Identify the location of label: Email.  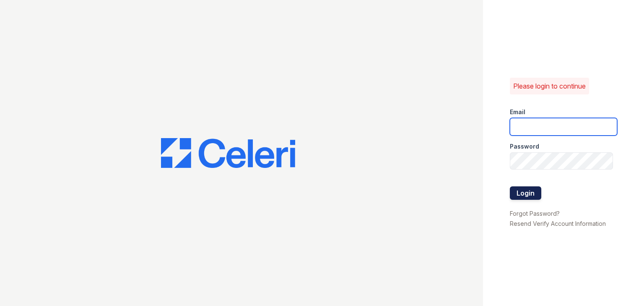
(517, 112).